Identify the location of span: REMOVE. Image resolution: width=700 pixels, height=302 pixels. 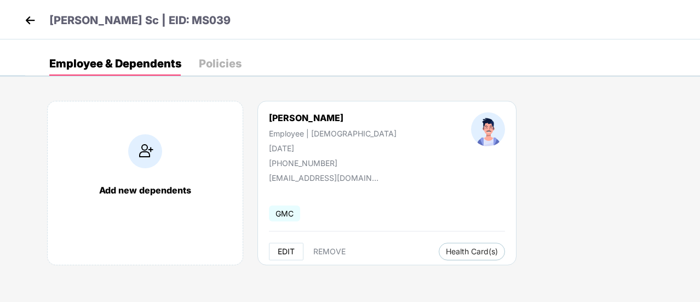
(329, 251).